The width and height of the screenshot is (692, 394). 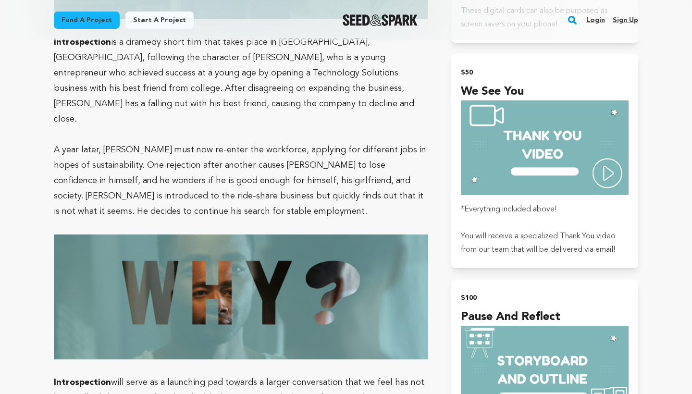 I want to click on a: Start a project, so click(x=159, y=20).